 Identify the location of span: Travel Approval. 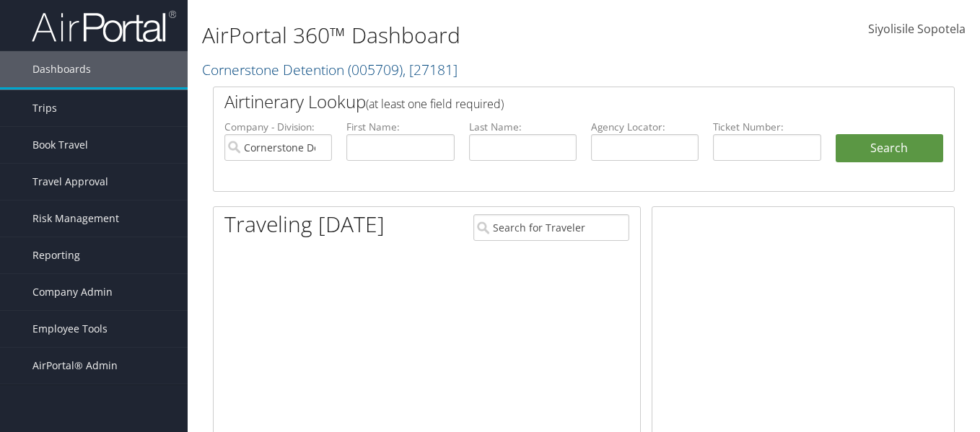
(70, 181).